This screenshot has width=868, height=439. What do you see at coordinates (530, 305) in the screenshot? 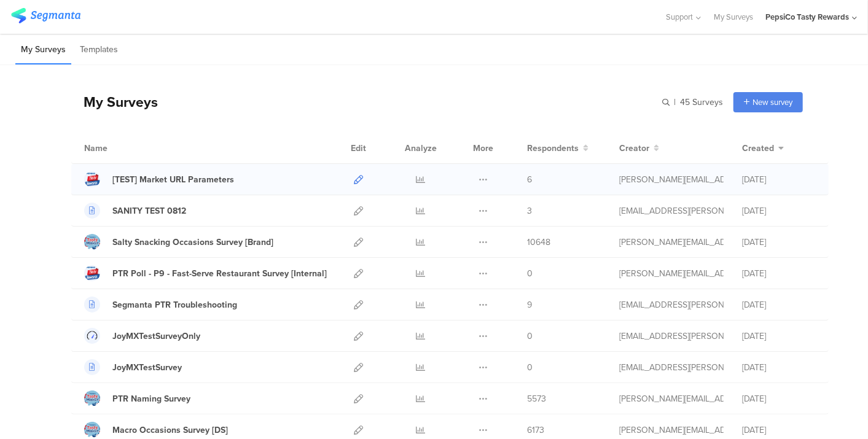
I see `span: 9` at bounding box center [530, 305].